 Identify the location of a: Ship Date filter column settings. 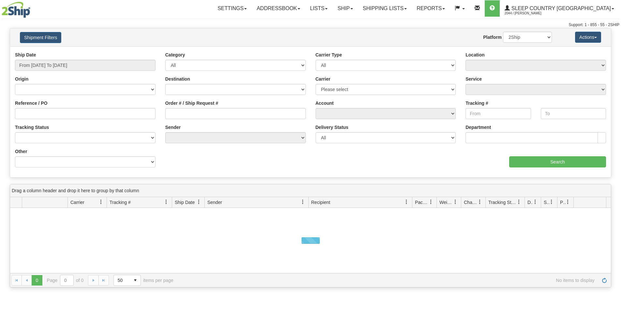
(199, 202).